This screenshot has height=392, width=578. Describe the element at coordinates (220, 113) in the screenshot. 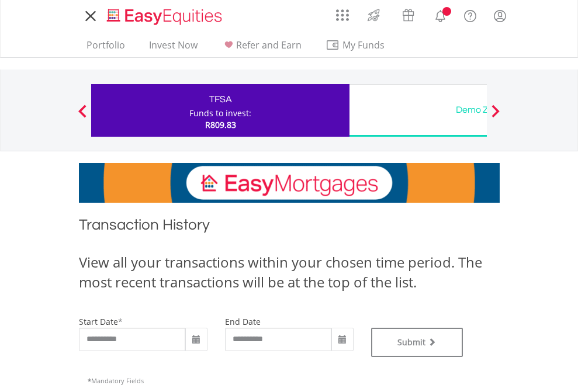

I see `div: Funds to invest:` at that location.